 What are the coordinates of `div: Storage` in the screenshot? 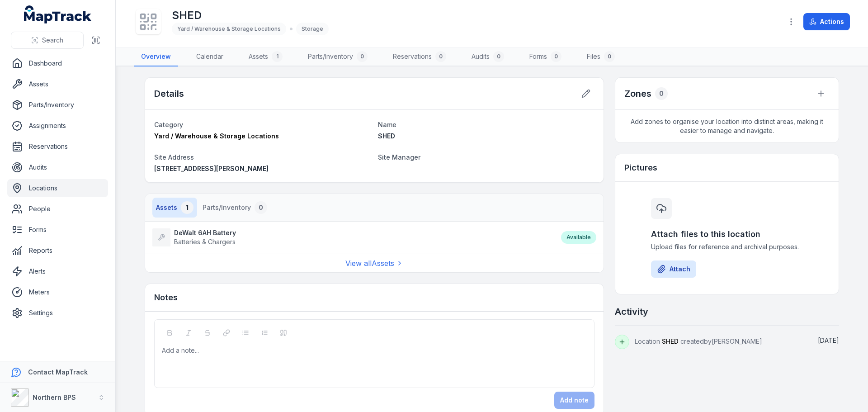 It's located at (313, 29).